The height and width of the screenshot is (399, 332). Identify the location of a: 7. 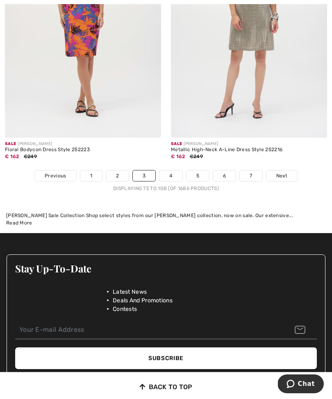
(251, 176).